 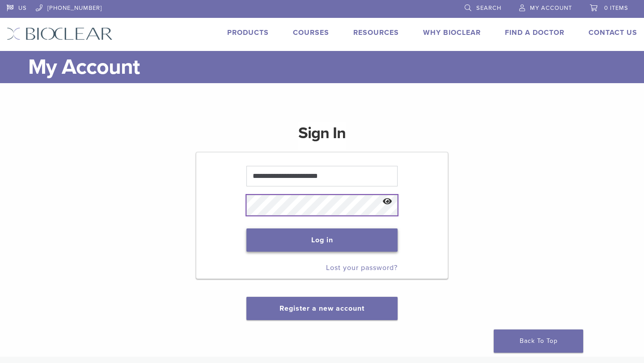 What do you see at coordinates (613, 33) in the screenshot?
I see `a: Contact Us` at bounding box center [613, 33].